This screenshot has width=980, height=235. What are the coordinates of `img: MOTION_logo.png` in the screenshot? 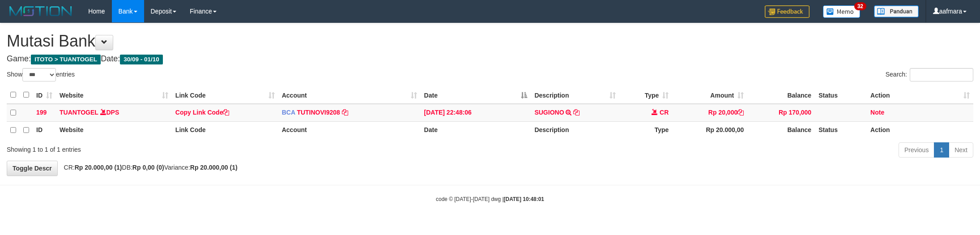 It's located at (41, 11).